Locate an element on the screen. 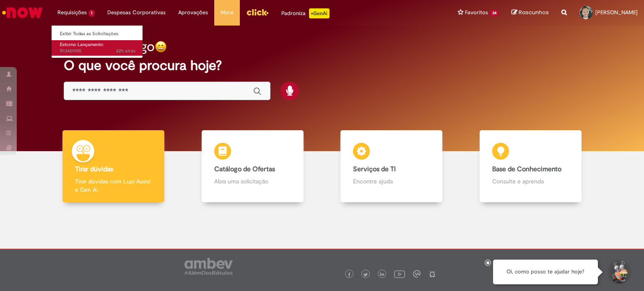 The height and width of the screenshot is (291, 644). span: 34 is located at coordinates (494, 13).